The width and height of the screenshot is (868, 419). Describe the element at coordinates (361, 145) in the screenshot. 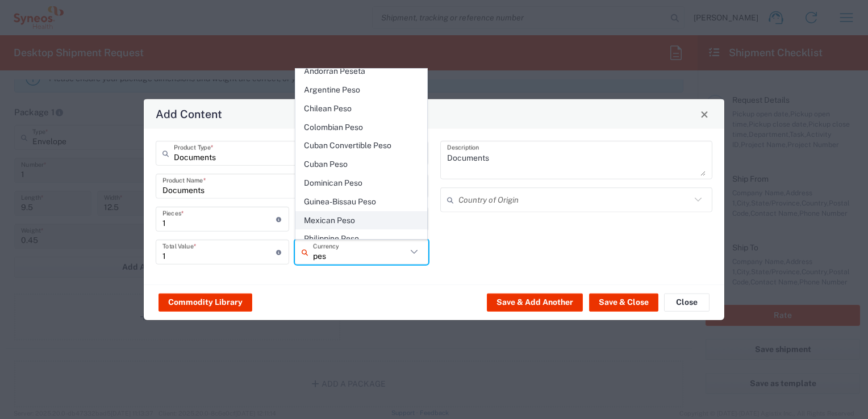

I see `span: Cuban Convertible Peso` at that location.